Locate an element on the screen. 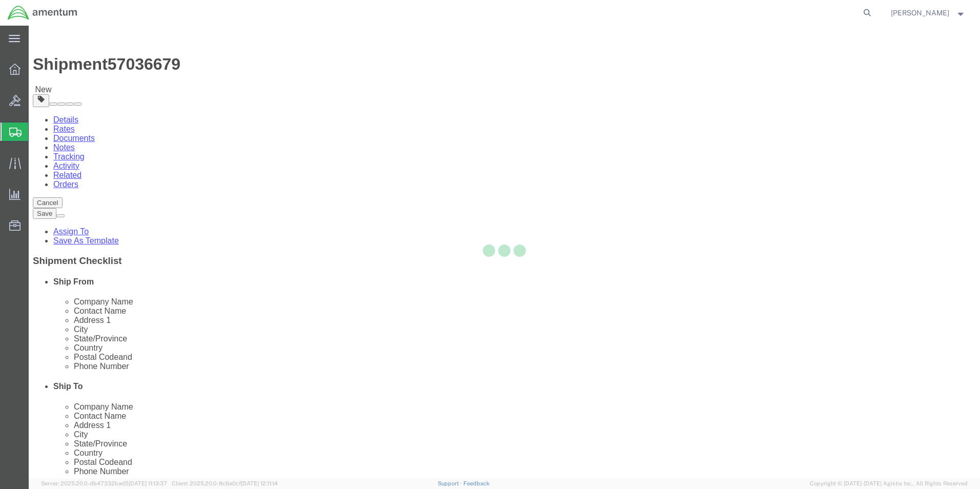 The height and width of the screenshot is (489, 980). span: ALISON GODOY is located at coordinates (920, 13).